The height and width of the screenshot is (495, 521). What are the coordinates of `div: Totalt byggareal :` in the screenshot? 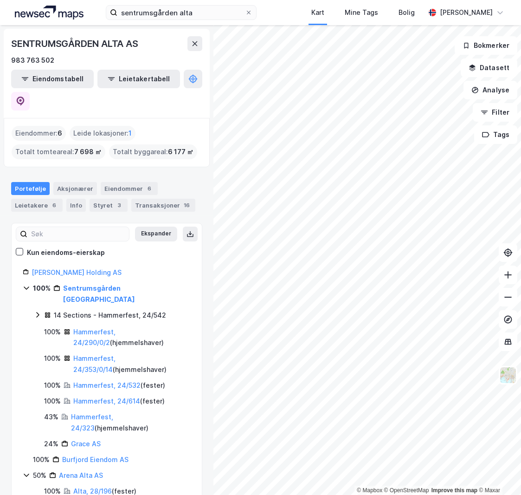 It's located at (153, 152).